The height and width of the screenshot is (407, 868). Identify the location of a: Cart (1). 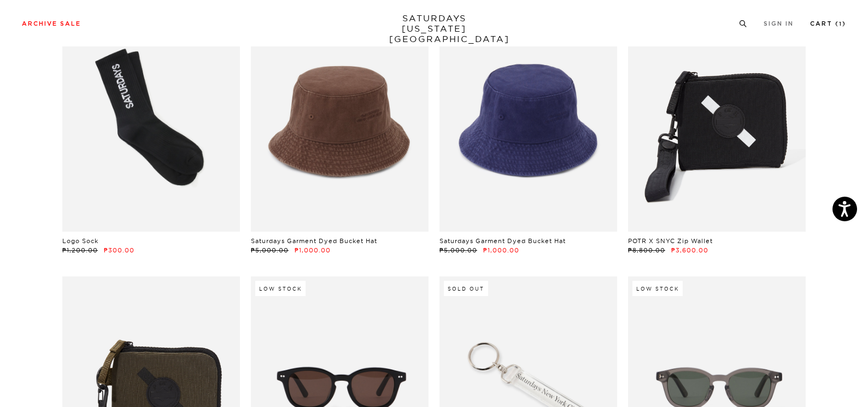
(828, 23).